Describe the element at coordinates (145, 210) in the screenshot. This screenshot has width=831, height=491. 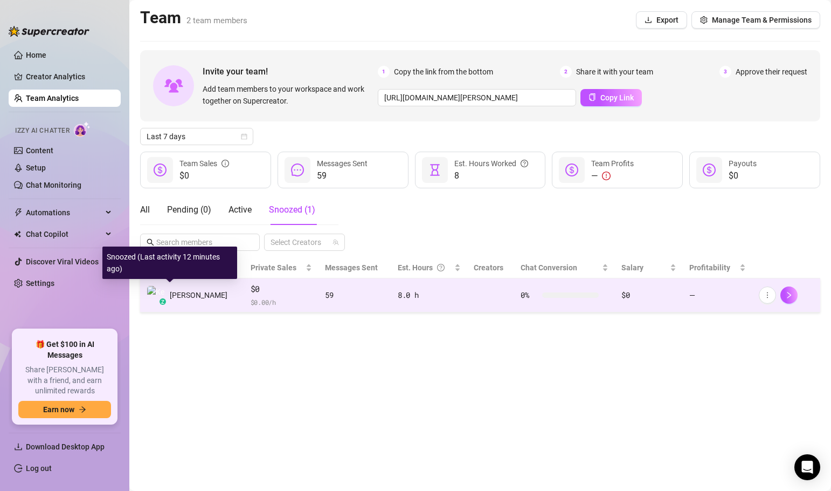
I see `div: All` at that location.